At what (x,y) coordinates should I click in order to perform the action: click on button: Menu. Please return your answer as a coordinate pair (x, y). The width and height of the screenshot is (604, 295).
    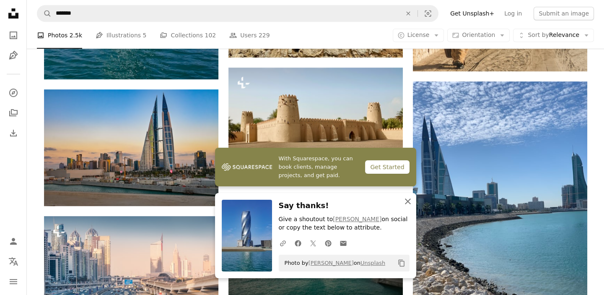
    Looking at the image, I should click on (13, 281).